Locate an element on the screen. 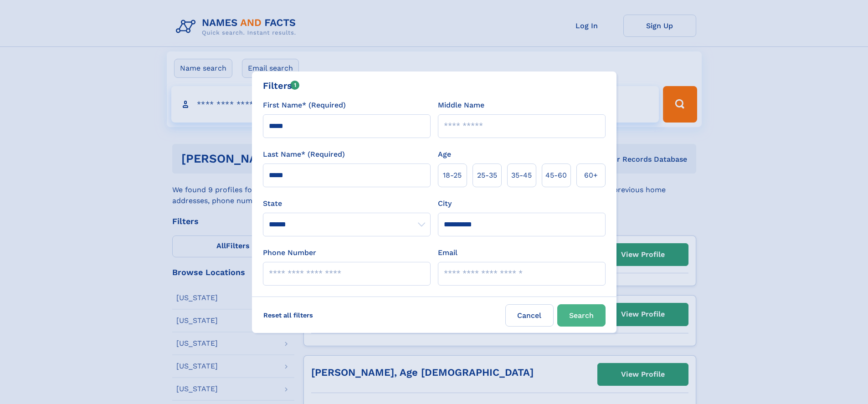  label: First Name* (Required) is located at coordinates (305, 105).